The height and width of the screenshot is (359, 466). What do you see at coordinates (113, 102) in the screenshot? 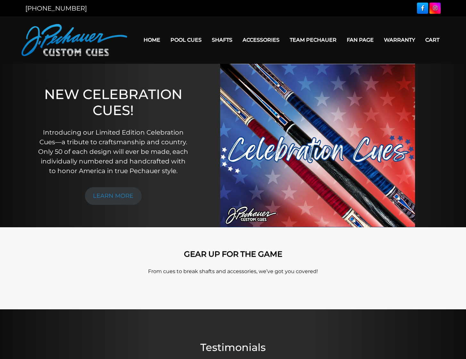
I see `h1: NEW CELEBRATION CUES!` at bounding box center [113, 102].